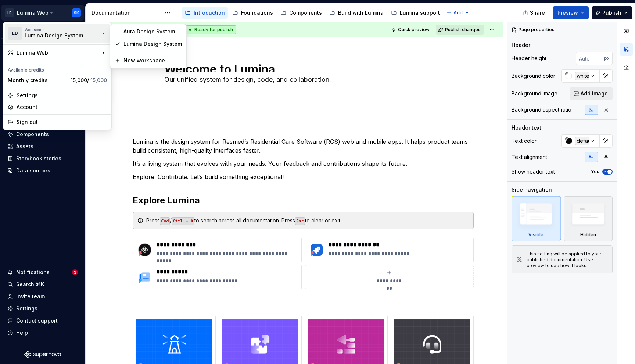 This screenshot has width=635, height=364. What do you see at coordinates (62, 107) in the screenshot?
I see `div: Account` at bounding box center [62, 107].